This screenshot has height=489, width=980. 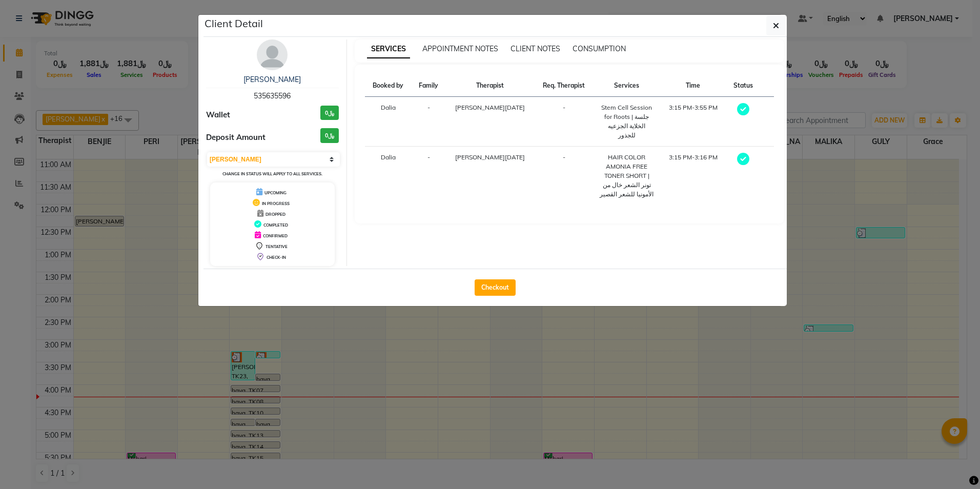 What do you see at coordinates (460, 48) in the screenshot?
I see `span: APPOINTMENT NOTES` at bounding box center [460, 48].